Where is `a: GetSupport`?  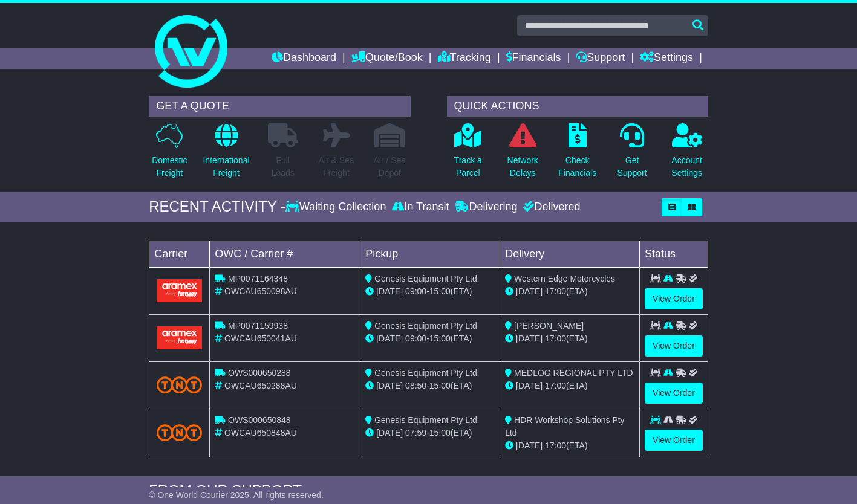 a: GetSupport is located at coordinates (633, 154).